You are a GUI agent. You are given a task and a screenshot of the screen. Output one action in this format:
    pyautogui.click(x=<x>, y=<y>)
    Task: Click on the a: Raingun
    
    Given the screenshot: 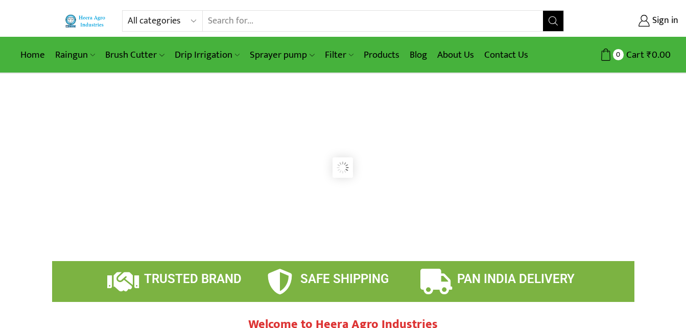 What is the action you would take?
    pyautogui.click(x=75, y=55)
    